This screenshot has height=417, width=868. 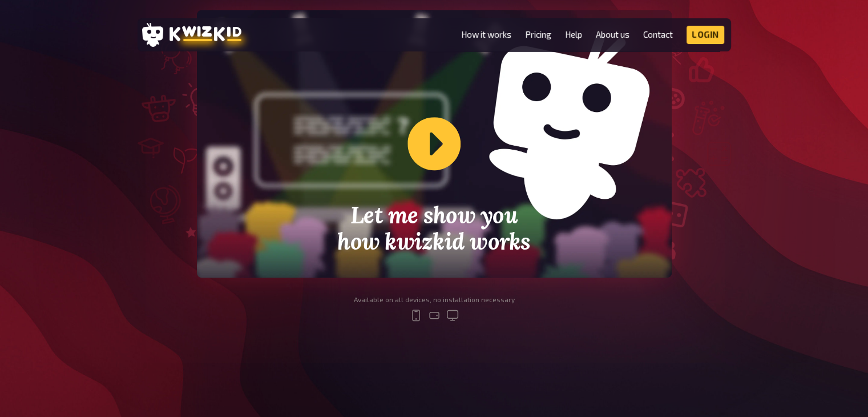 What do you see at coordinates (486, 34) in the screenshot?
I see `a: How it works` at bounding box center [486, 34].